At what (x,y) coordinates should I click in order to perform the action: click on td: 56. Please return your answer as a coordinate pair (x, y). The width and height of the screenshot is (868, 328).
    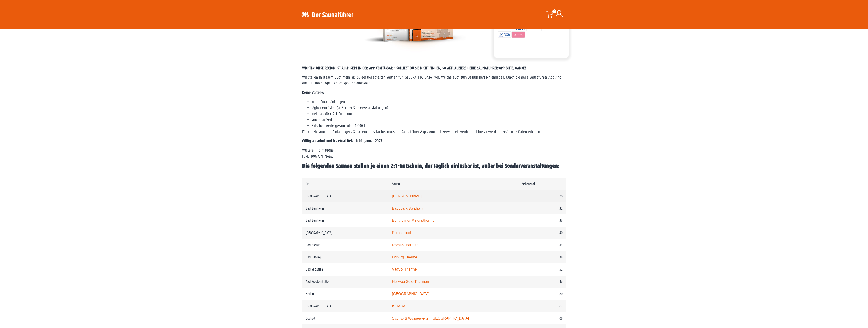
    Looking at the image, I should click on (542, 282).